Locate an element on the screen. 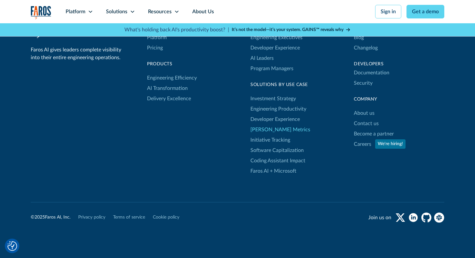 The image size is (475, 258). span: 2025 is located at coordinates (40, 217).